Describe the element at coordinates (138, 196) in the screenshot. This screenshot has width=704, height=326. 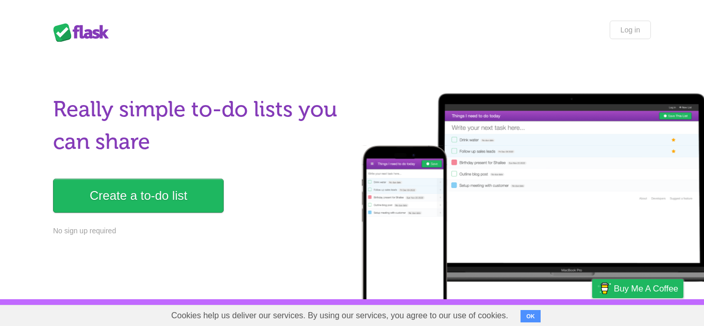
I see `a: Create a to-do list` at that location.